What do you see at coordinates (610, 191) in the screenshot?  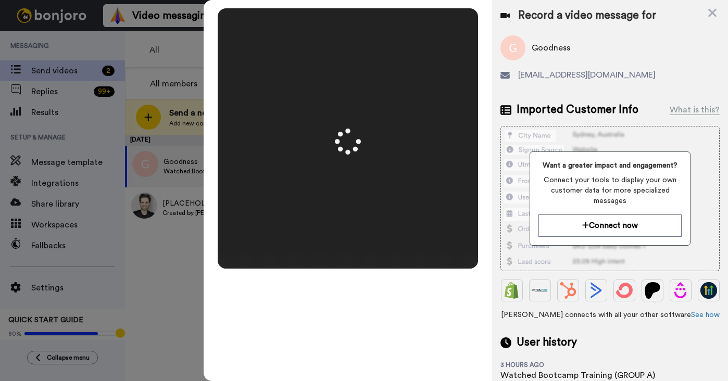 I see `span: Connect your tools to display your own customer data for more specialized messages` at bounding box center [610, 191].